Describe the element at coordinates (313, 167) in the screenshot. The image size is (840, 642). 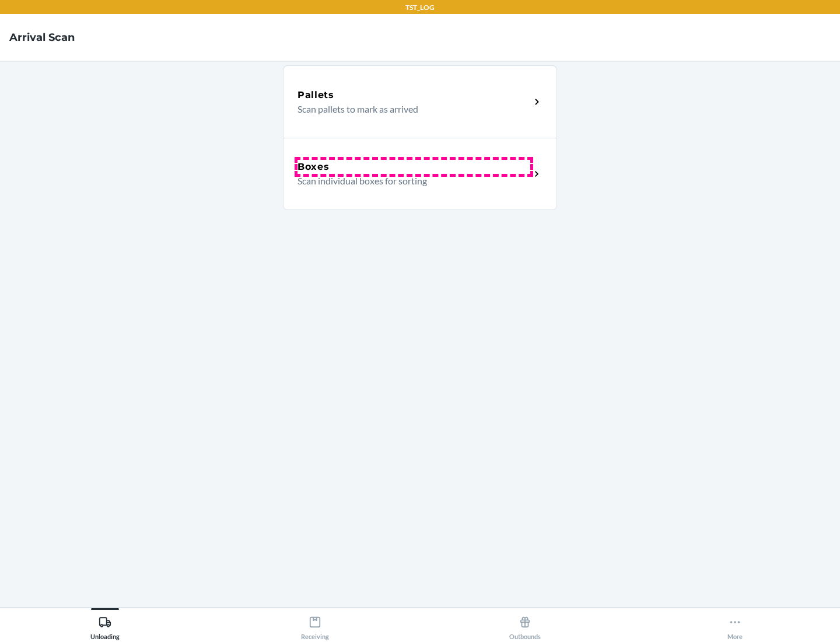
I see `h5: Boxes` at that location.